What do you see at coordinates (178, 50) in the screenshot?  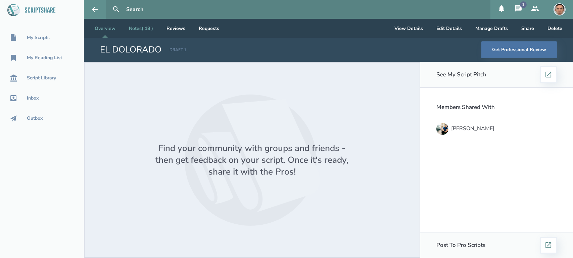 I see `div: DRAFT 1` at bounding box center [178, 50].